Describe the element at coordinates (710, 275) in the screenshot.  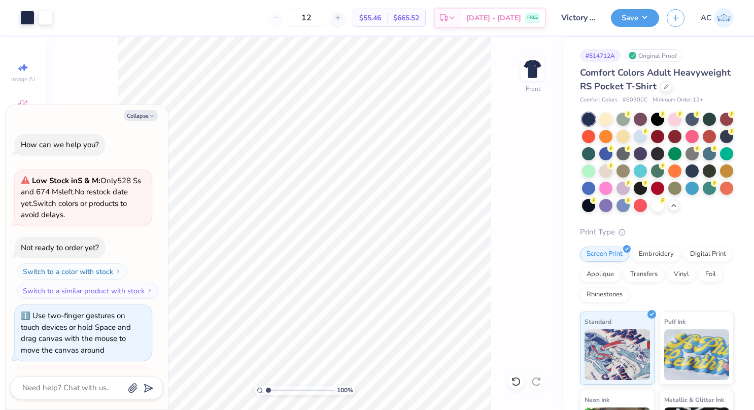
I see `div: Foil` at that location.